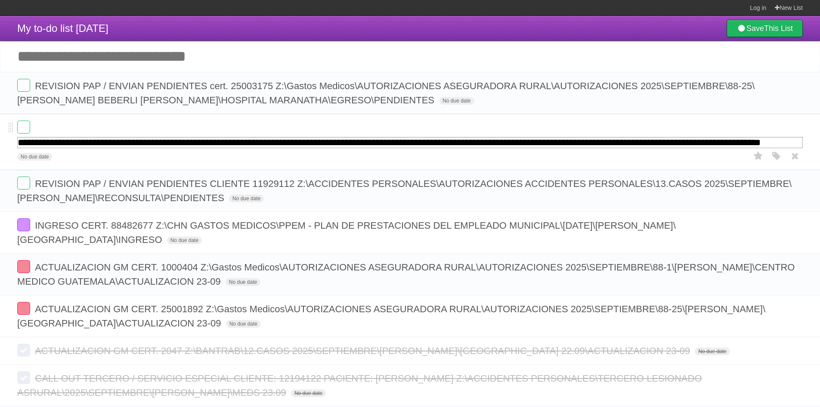 This screenshot has width=820, height=407. Describe the element at coordinates (391, 316) in the screenshot. I see `span: ACTUALIZACION GM CERT. 25001892 Z:\Gastos Medicos\AUTORIZACIONES ASEGURADORA RURAL\AUTORIZACIONES...` at that location.